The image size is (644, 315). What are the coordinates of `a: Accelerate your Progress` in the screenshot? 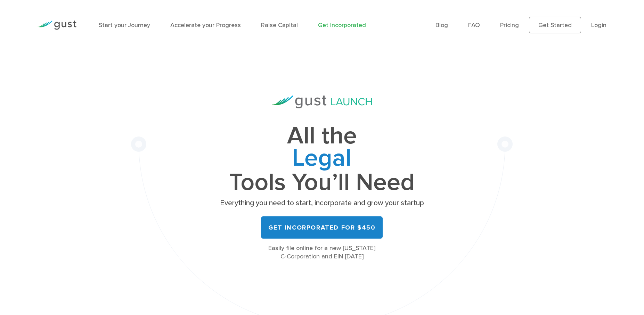 It's located at (205, 25).